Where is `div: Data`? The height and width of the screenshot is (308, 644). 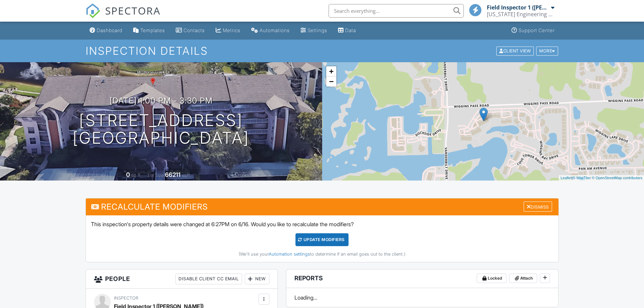 div: Data is located at coordinates (351, 30).